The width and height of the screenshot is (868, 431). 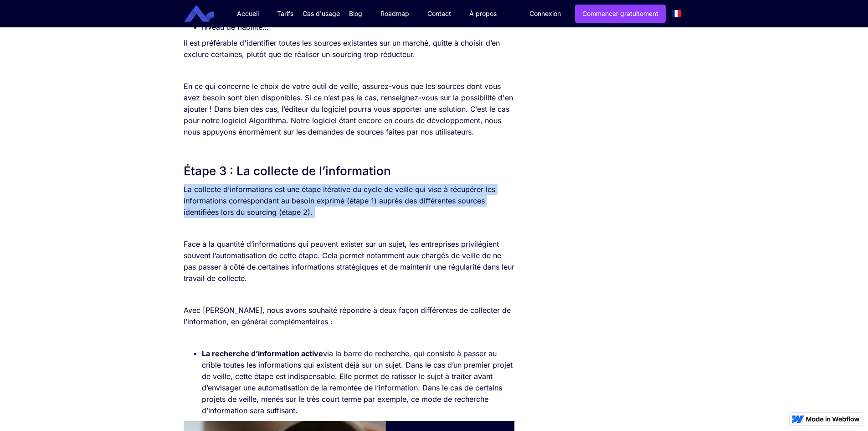 What do you see at coordinates (358, 382) in the screenshot?
I see `li: via la barre de recherche, qui consiste à passer au crible toutes les informations qui existent d...` at bounding box center [358, 382].